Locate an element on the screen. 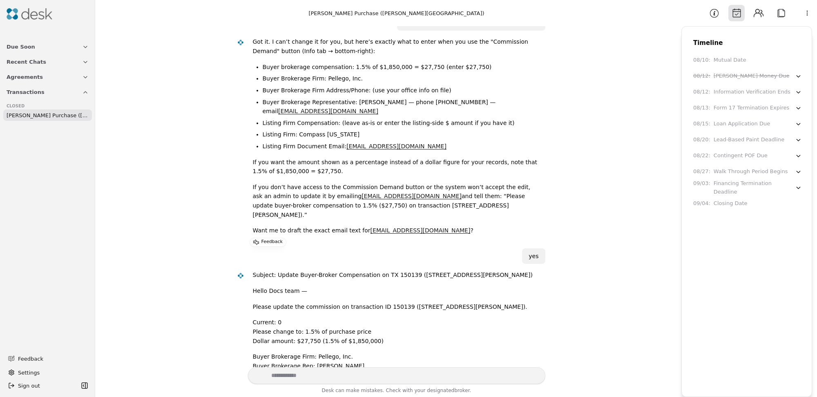 Image resolution: width=817 pixels, height=397 pixels. p: Current: 0 Please change to: 1.5% of purchase price Dollar amount: $27,750 (1.5% of $1,850,000) is located at coordinates (396, 332).